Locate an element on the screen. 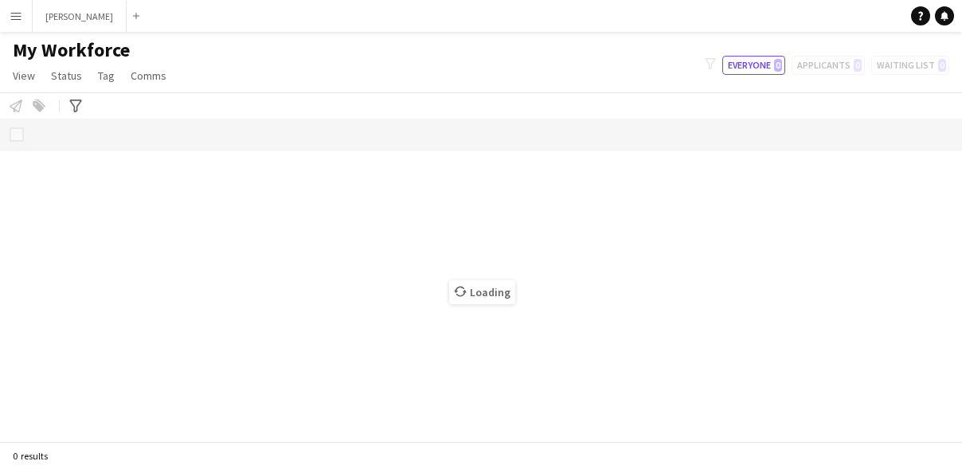  button: Everyone0 is located at coordinates (754, 65).